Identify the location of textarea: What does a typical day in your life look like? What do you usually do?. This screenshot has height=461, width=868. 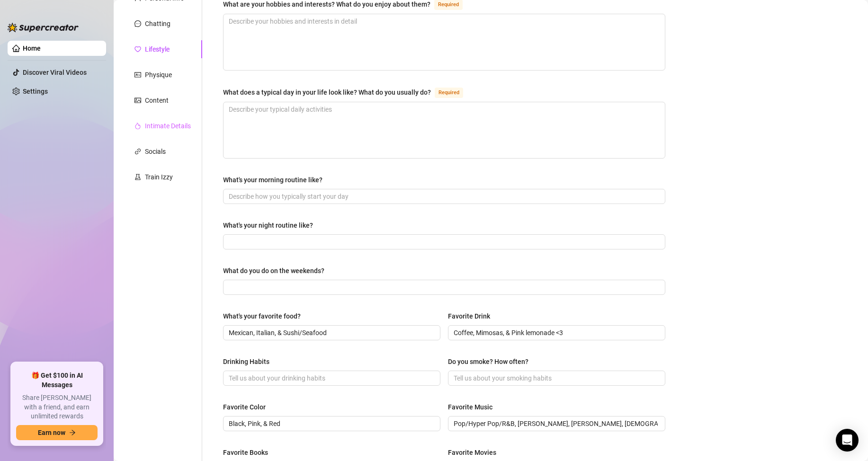
(444, 130).